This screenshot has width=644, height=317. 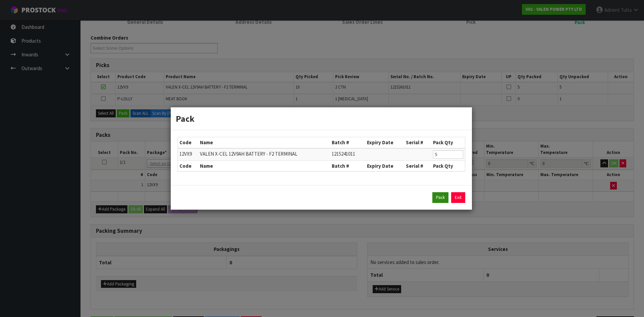 What do you see at coordinates (249, 154) in the screenshot?
I see `span: VALEN X-CEL 12V9AH BATTERY - F2 TERMINAL` at bounding box center [249, 154].